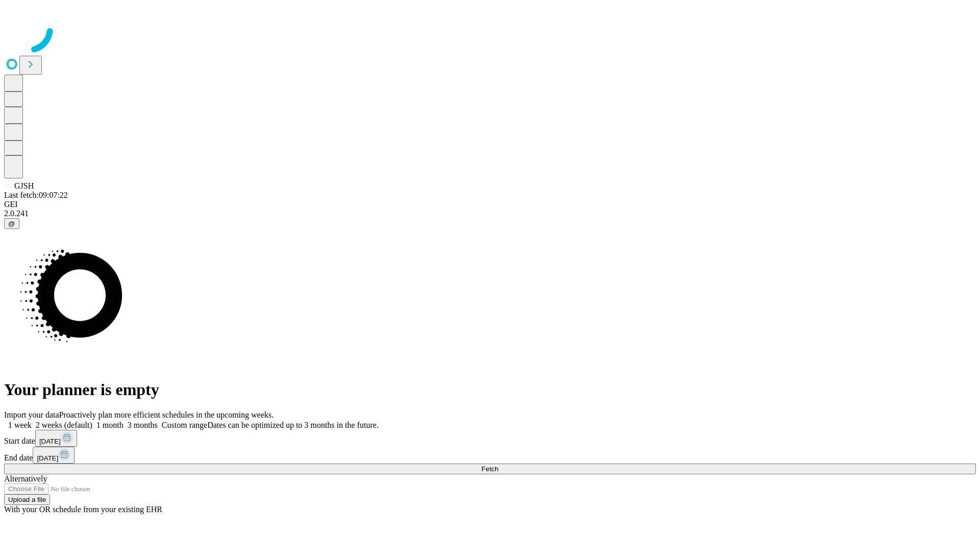 The width and height of the screenshot is (980, 552). What do you see at coordinates (490, 469) in the screenshot?
I see `span: Fetch` at bounding box center [490, 469].